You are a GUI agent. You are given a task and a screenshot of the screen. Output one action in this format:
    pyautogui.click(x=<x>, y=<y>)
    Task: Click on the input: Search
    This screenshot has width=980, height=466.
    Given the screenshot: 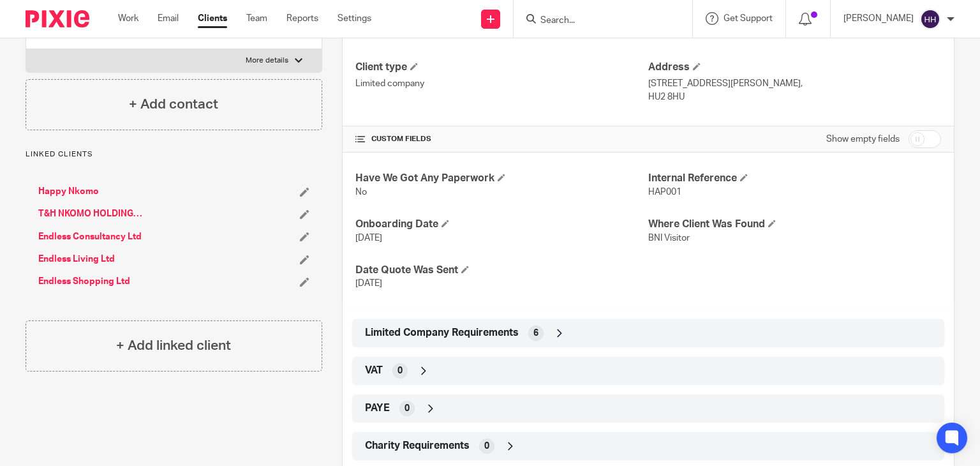 What is the action you would take?
    pyautogui.click(x=597, y=21)
    